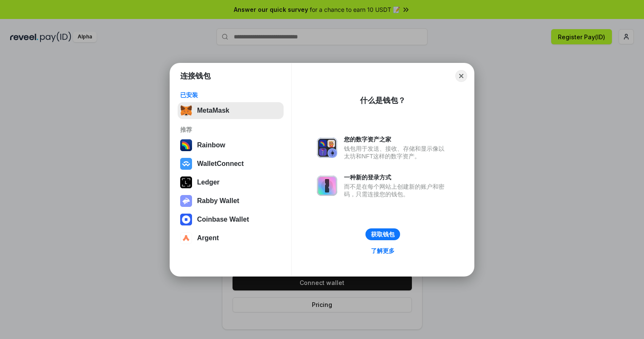  I want to click on div: Argent, so click(208, 238).